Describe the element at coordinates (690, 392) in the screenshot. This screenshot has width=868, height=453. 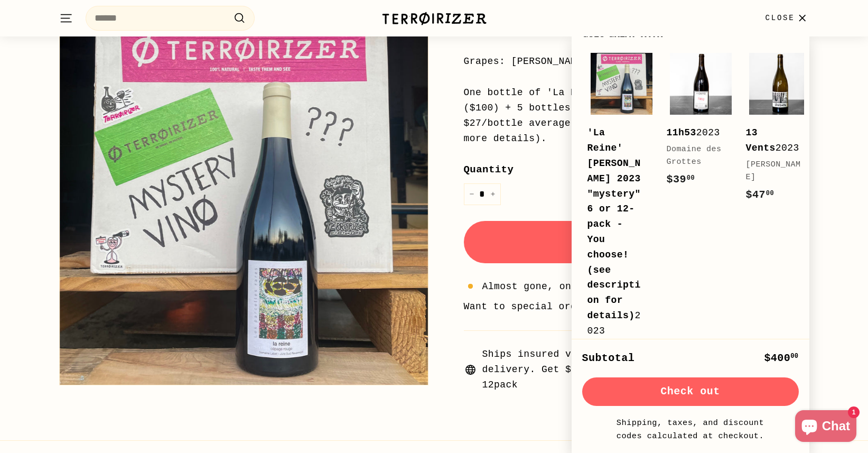
I see `button: Check out` at that location.